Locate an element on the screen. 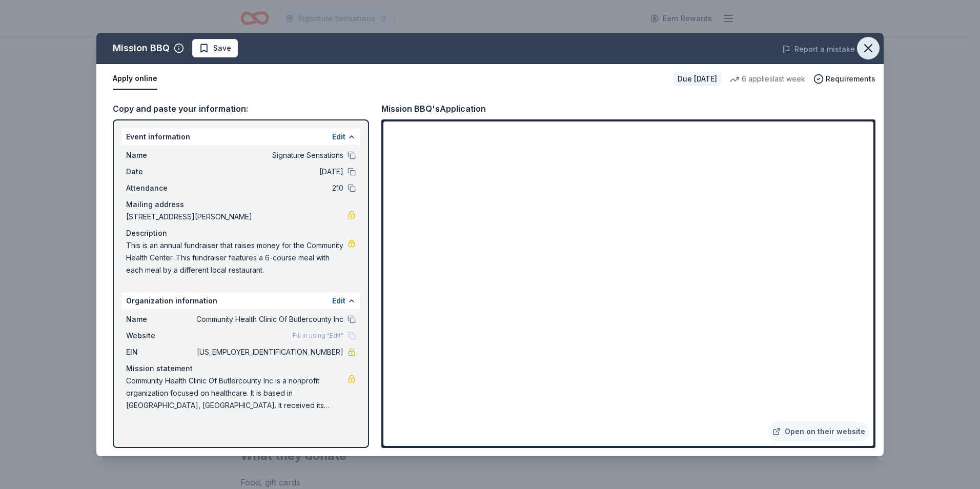 The width and height of the screenshot is (980, 489). div: Event information is located at coordinates (241, 137).